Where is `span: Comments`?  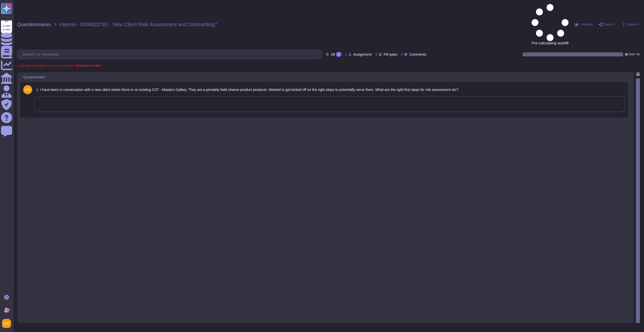
span: Comments is located at coordinates (418, 55).